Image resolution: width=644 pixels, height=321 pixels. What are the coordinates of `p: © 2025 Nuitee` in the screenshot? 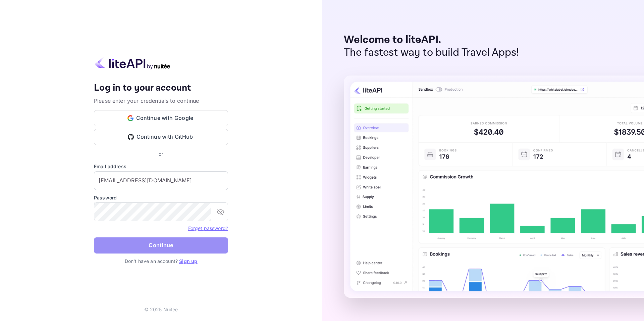 It's located at (161, 310).